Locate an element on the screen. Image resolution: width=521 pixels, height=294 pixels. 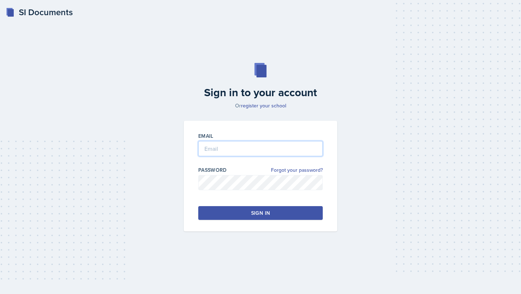
p: Or is located at coordinates (261, 106).